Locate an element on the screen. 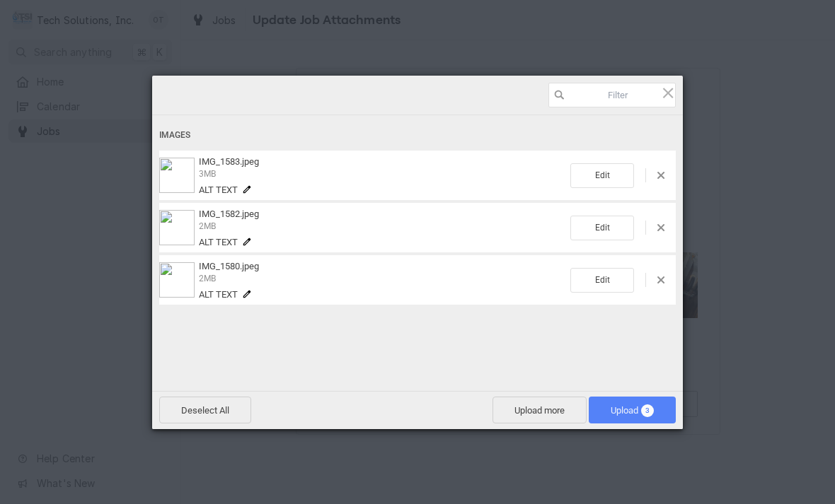 The height and width of the screenshot is (504, 835). span: IMG_1583.jpeg is located at coordinates (228, 161).